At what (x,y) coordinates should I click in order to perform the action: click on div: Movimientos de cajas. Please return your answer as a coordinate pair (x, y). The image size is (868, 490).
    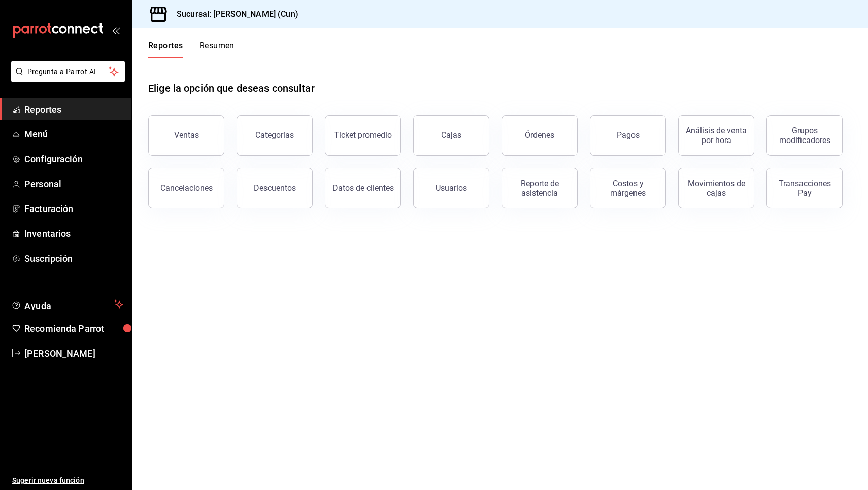
    Looking at the image, I should click on (716, 188).